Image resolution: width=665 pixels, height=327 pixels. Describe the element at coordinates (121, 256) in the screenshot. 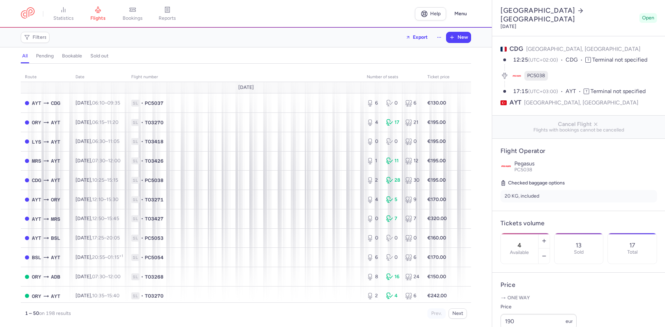

I see `sup: +1` at that location.